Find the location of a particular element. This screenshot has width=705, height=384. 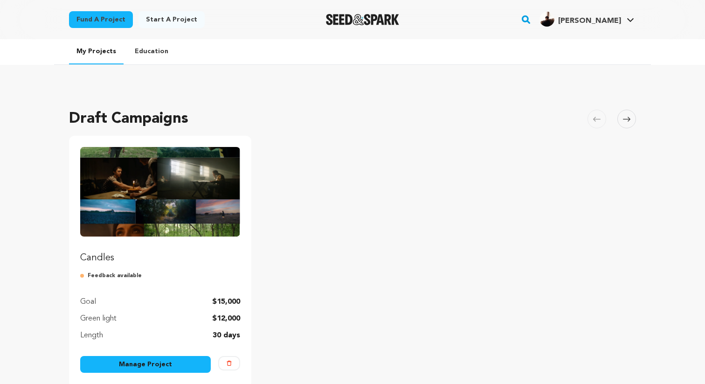

span: Teo C.'s Profile is located at coordinates (586, 20).